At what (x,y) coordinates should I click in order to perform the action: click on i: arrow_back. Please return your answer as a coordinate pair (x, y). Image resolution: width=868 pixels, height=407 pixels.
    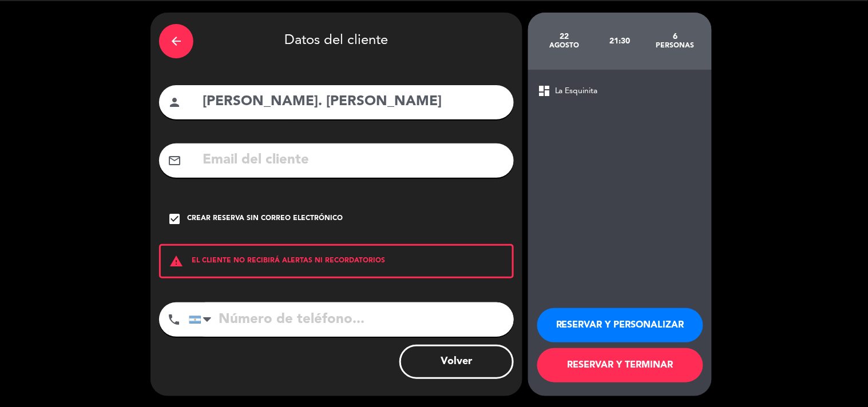
    Looking at the image, I should click on (176, 41).